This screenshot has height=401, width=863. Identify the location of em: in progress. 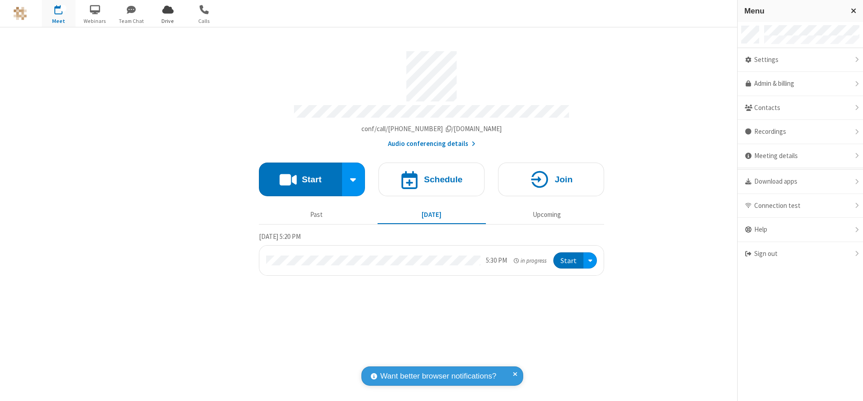
(530, 261).